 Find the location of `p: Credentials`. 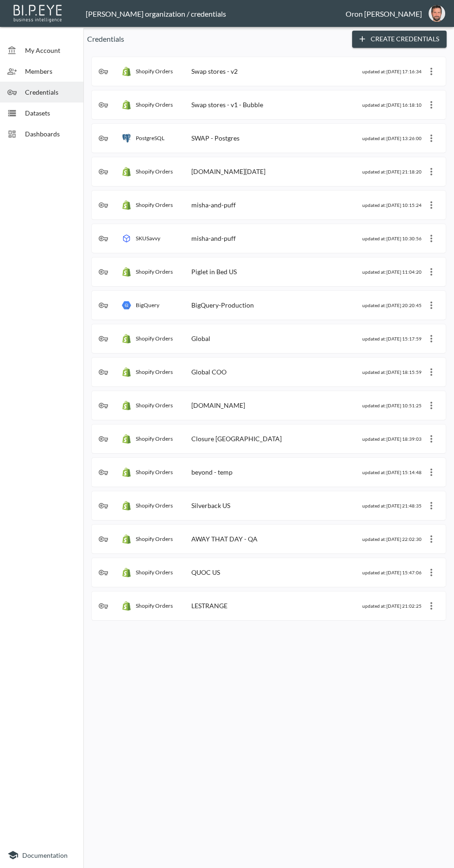

p: Credentials is located at coordinates (216, 39).